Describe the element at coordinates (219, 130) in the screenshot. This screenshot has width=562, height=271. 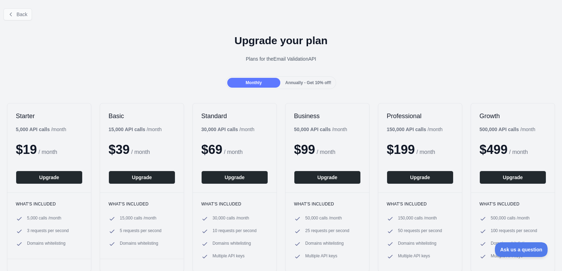
I see `b: 30,000 API calls` at that location.